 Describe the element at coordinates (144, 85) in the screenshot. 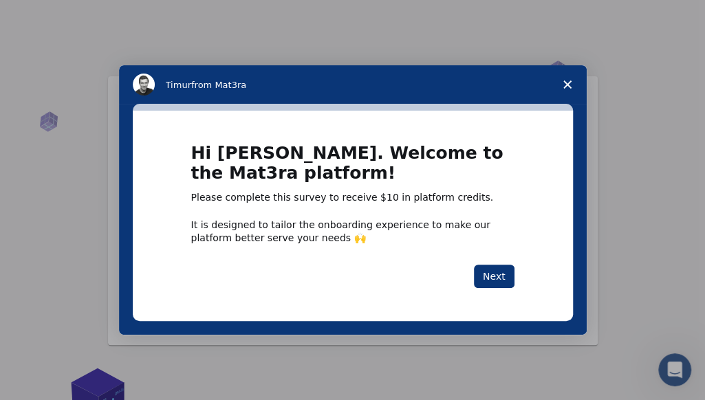

I see `img: Profile image for Timur` at that location.